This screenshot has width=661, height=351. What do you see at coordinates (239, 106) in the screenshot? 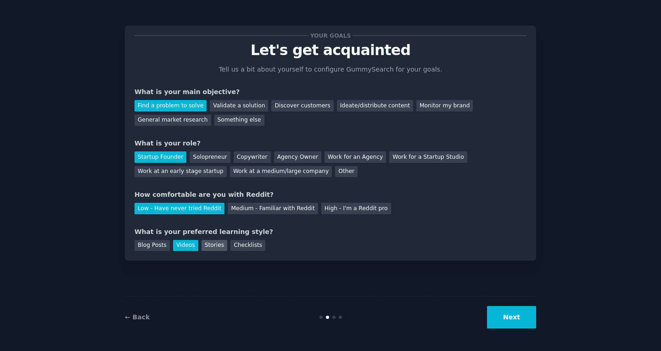
I see `div: Validate a solution` at bounding box center [239, 106].